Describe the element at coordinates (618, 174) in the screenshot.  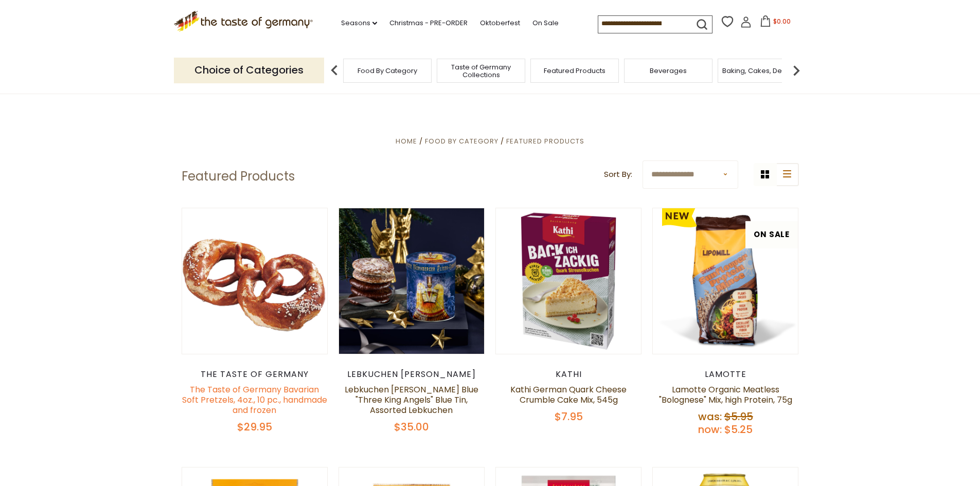
I see `label: Sort By:` at that location.